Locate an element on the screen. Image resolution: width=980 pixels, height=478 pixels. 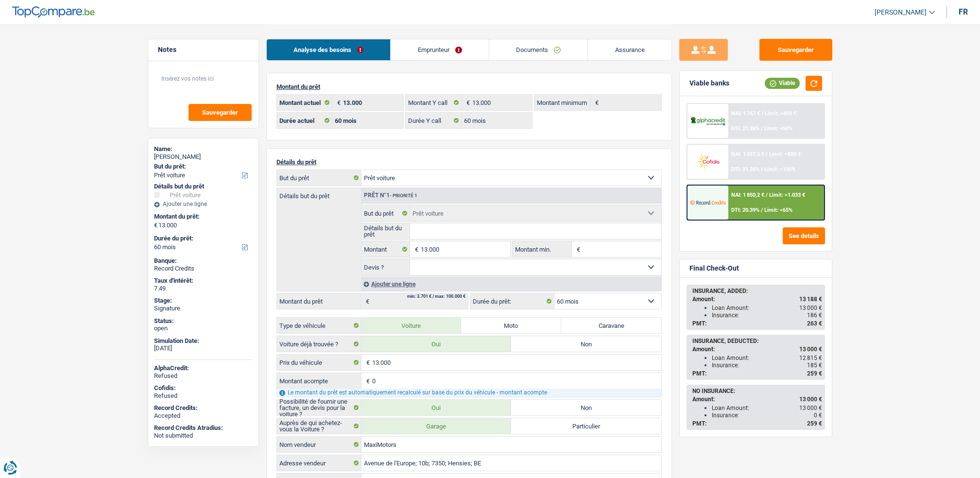
span: NAI: 1 597,5 € is located at coordinates (747, 154).